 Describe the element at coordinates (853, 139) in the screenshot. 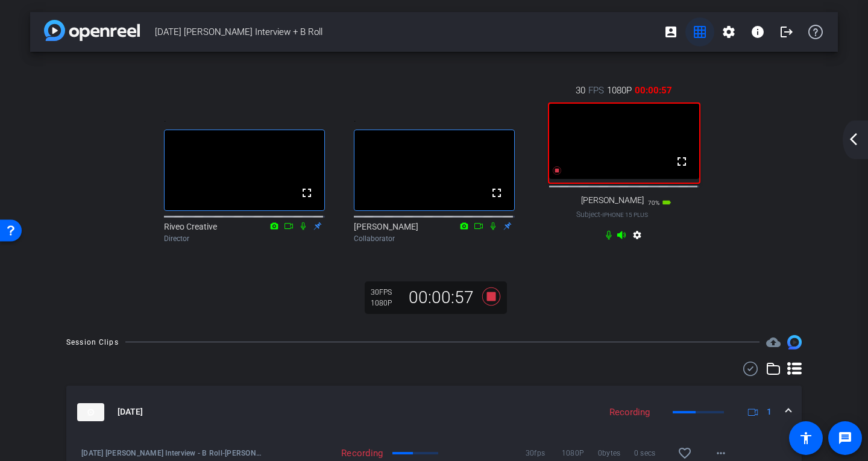

I see `mat-icon: arrow_back_ios_new` at that location.